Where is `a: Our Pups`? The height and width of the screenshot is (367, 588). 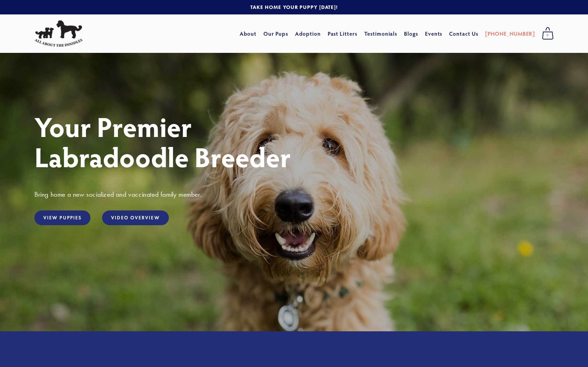
a: Our Pups is located at coordinates (276, 33).